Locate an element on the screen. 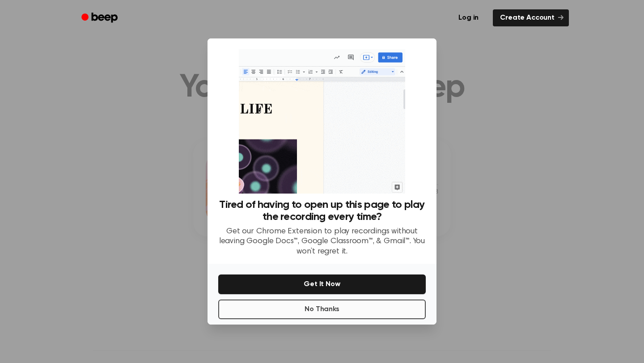 The width and height of the screenshot is (644, 363). p: Get our Chrome Extension to play recordings without leaving Google Docs™, Google Classroom™, & Gm... is located at coordinates (322, 242).